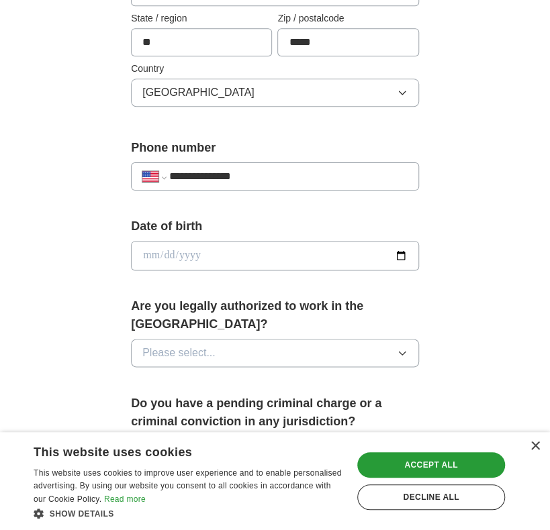 The width and height of the screenshot is (550, 530). I want to click on div: Close, so click(535, 447).